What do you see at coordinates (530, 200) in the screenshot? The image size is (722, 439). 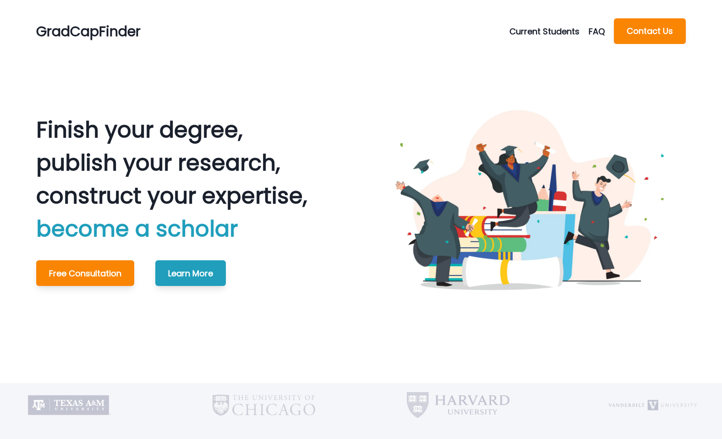 I see `img: Graduating Students` at bounding box center [530, 200].